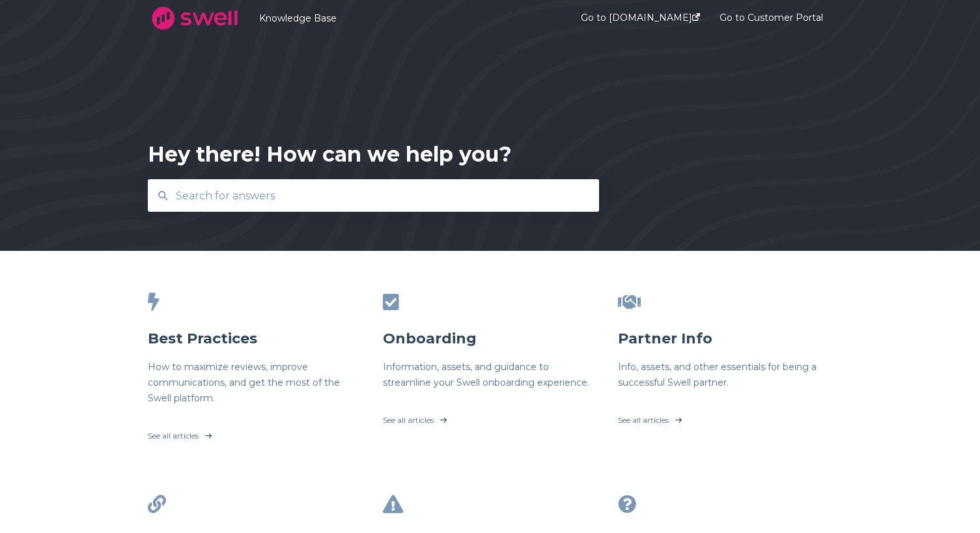 This screenshot has width=980, height=533. I want to click on h6: Information, assets, and guidance to streamline your Swell onboarding experience., so click(491, 375).